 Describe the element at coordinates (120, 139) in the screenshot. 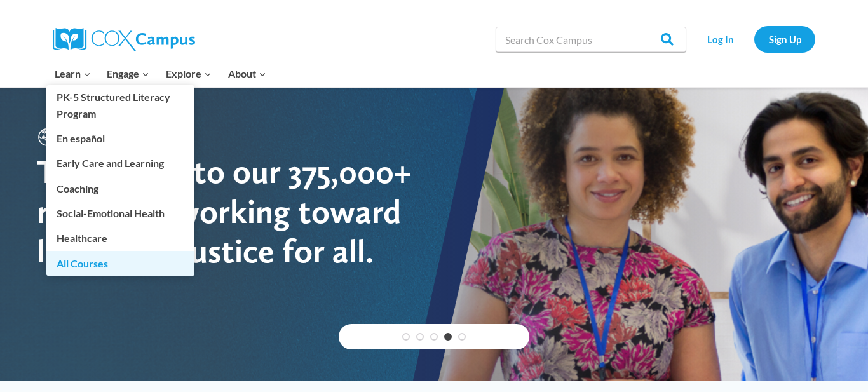

I see `a: En español` at that location.